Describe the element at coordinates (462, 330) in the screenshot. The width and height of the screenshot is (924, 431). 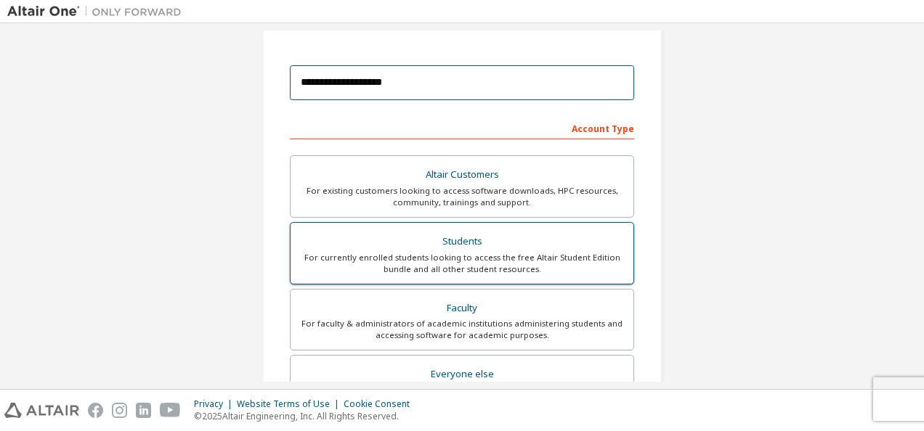
I see `div: For faculty & administrators of academic institutions administering students and accessing softwa...` at that location.